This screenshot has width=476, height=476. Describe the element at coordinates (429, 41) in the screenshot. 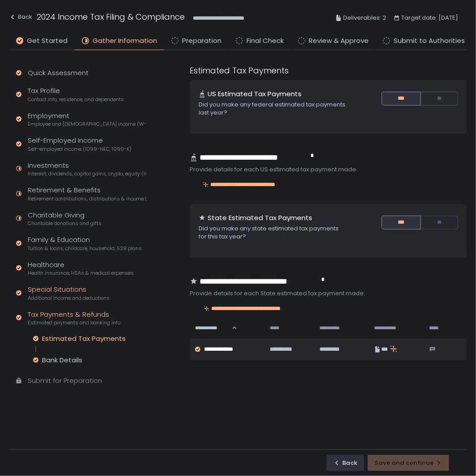

I see `span: Submit to Authorities` at that location.